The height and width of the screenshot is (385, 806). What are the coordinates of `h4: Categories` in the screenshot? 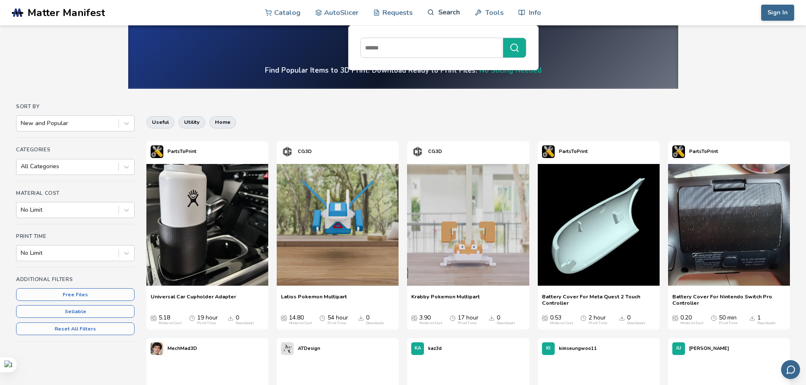 It's located at (75, 150).